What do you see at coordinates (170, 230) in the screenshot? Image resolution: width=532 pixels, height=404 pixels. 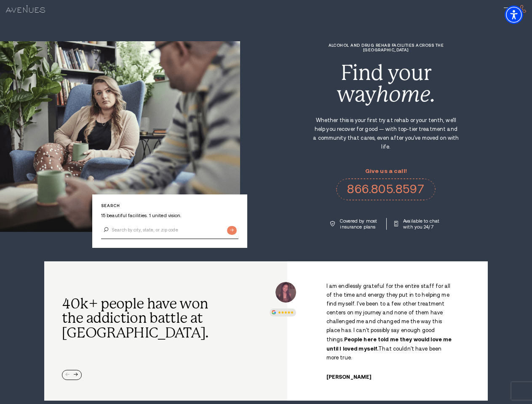 I see `input: Search by city, state, or zip code` at bounding box center [170, 230].